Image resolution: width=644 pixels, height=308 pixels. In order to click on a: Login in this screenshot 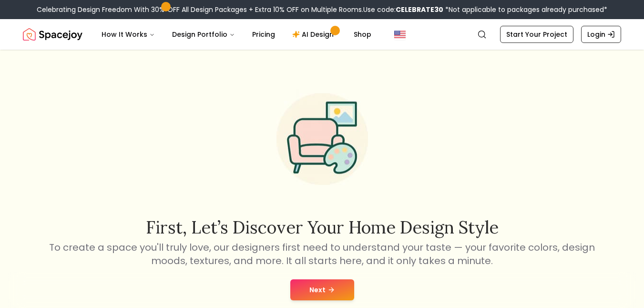, I will do `click(601, 35)`.